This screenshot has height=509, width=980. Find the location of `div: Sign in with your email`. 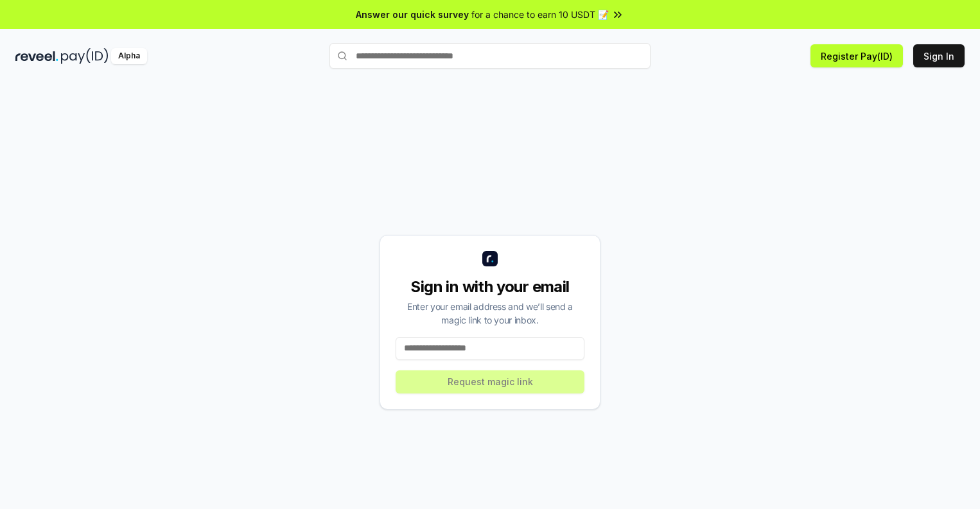

div: Sign in with your email is located at coordinates (490, 287).